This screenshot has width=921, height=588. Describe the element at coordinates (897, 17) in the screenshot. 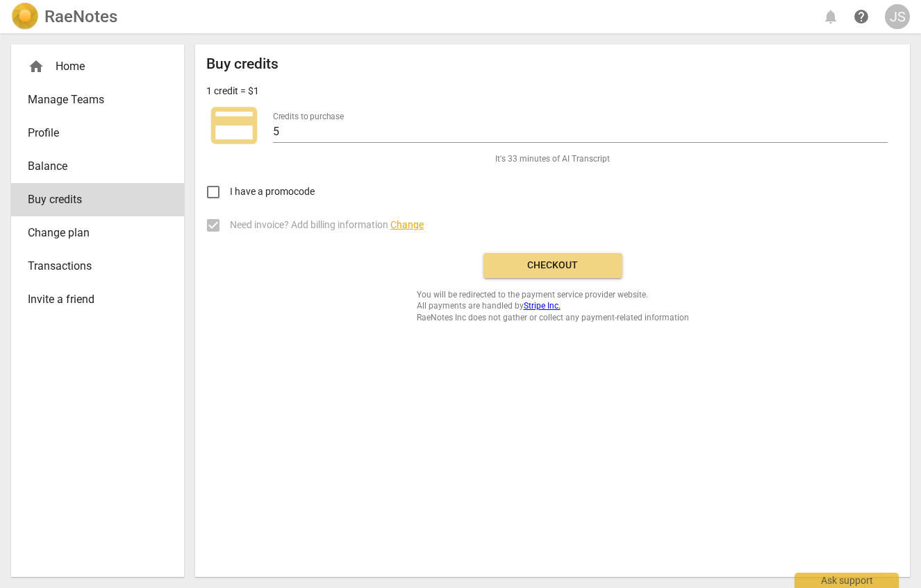

I see `button: JS` at that location.